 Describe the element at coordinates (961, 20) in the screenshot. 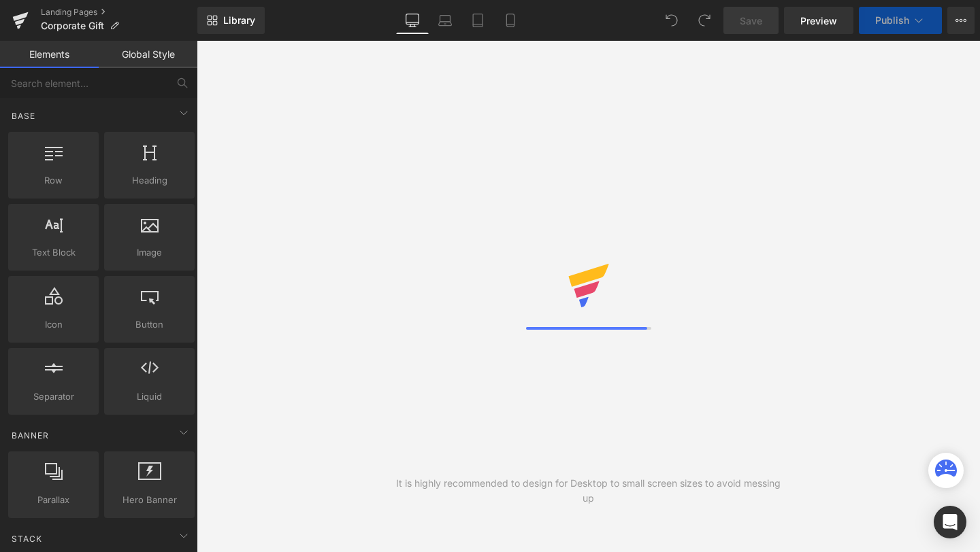

I see `button: More` at that location.